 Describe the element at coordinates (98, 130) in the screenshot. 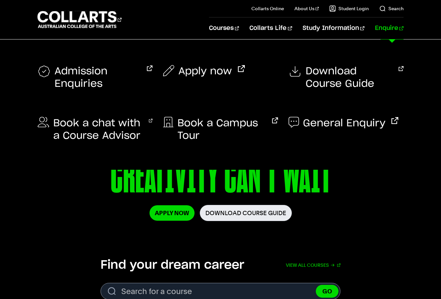

I see `span: Book a chat with a Course Advisor` at that location.